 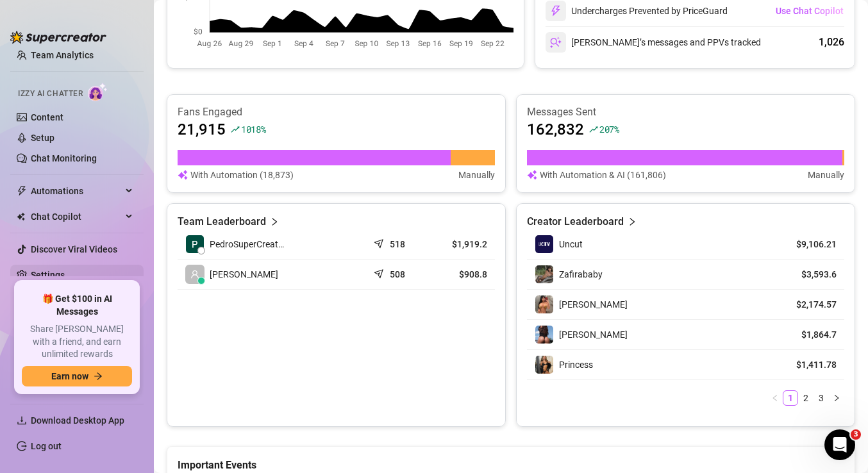 What do you see at coordinates (807, 244) in the screenshot?
I see `article: $9,106.21` at bounding box center [807, 244].